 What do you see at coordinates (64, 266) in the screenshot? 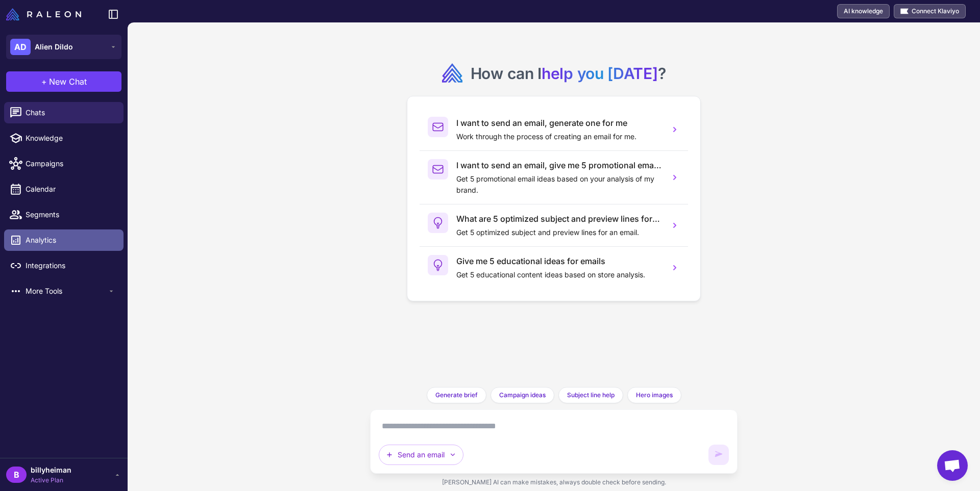
I see `a: Integrations` at bounding box center [64, 266].